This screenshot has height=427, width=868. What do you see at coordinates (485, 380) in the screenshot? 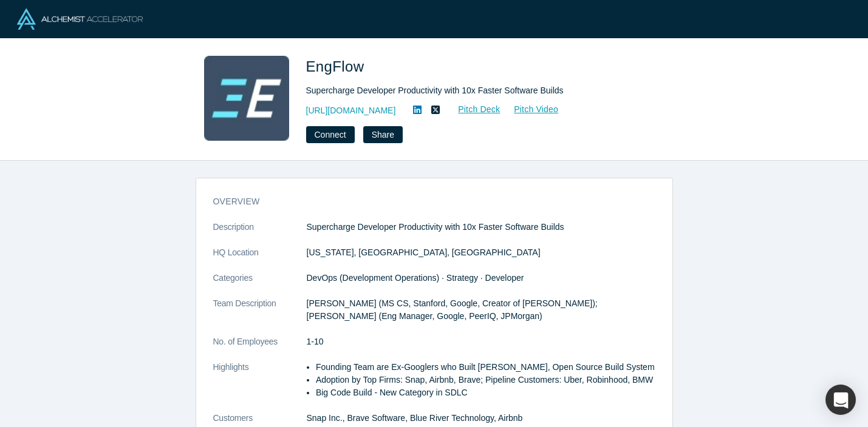
I see `li: Adoption by Top Firms: Snap, Airbnb, Brave; Pipeline Customers: Uber, Robinhood, BMW` at bounding box center [485, 380].